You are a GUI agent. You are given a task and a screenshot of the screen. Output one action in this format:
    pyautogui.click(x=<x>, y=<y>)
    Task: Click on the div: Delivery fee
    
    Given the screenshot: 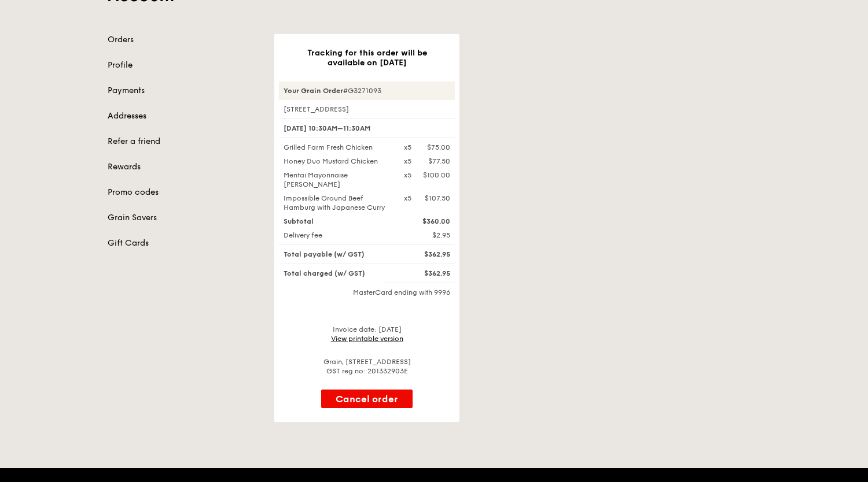 What is the action you would take?
    pyautogui.click(x=336, y=235)
    